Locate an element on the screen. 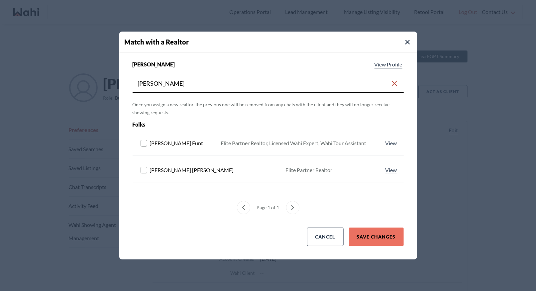 Image resolution: width=536 pixels, height=291 pixels. p: Once you assign a new realtor, the previous one will be removed from any chats with the client an... is located at coordinates (268, 109).